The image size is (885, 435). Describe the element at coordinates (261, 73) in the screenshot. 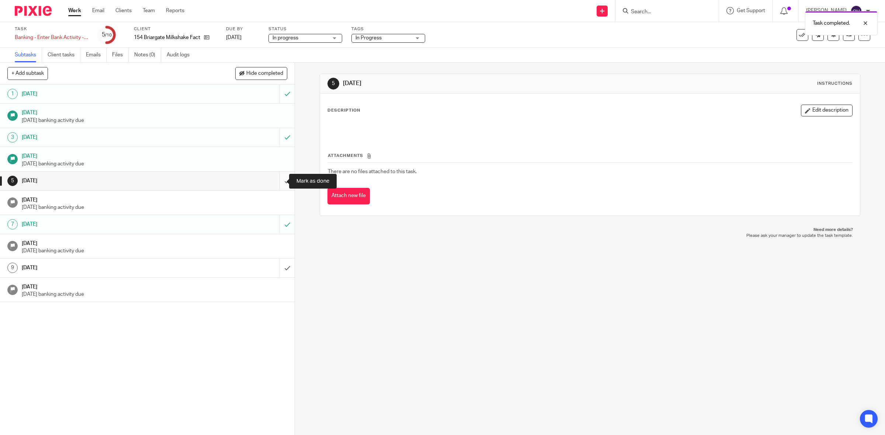

I see `button: Hide completed` at that location.